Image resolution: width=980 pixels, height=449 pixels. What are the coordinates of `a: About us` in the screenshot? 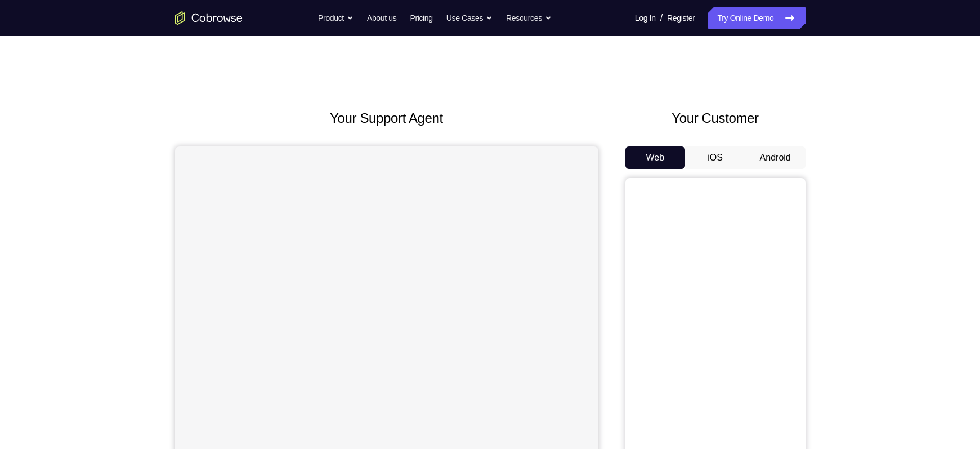 It's located at (382, 18).